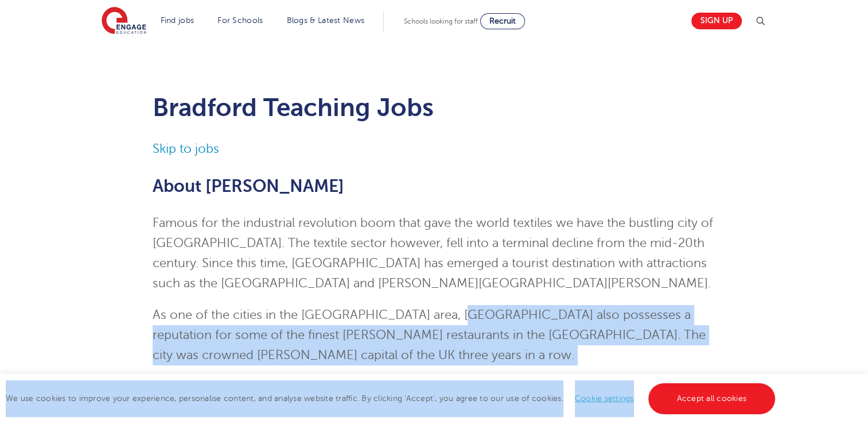 This screenshot has width=868, height=424. I want to click on a: Recruit, so click(503, 21).